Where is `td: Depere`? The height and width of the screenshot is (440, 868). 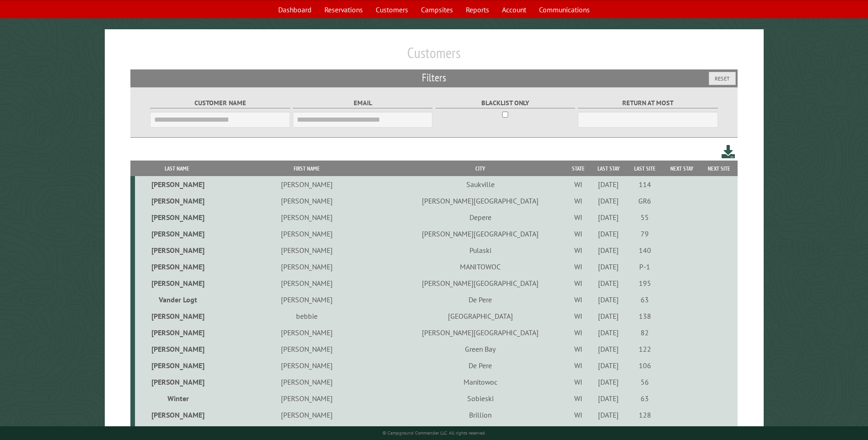 td: Depere is located at coordinates (480, 217).